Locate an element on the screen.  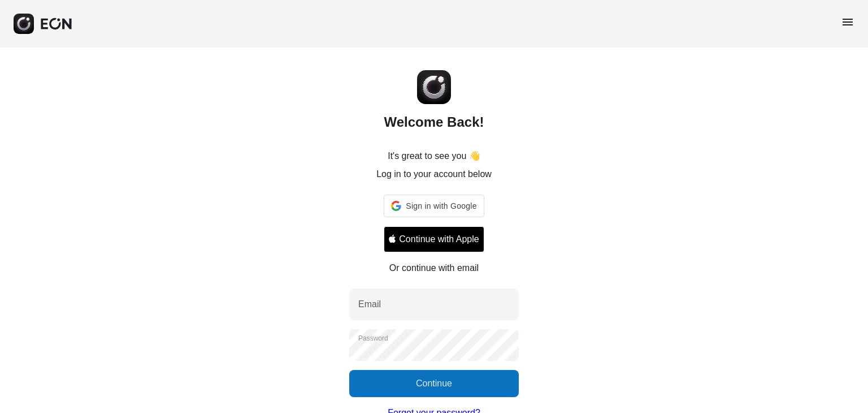
label: Email is located at coordinates (370, 304).